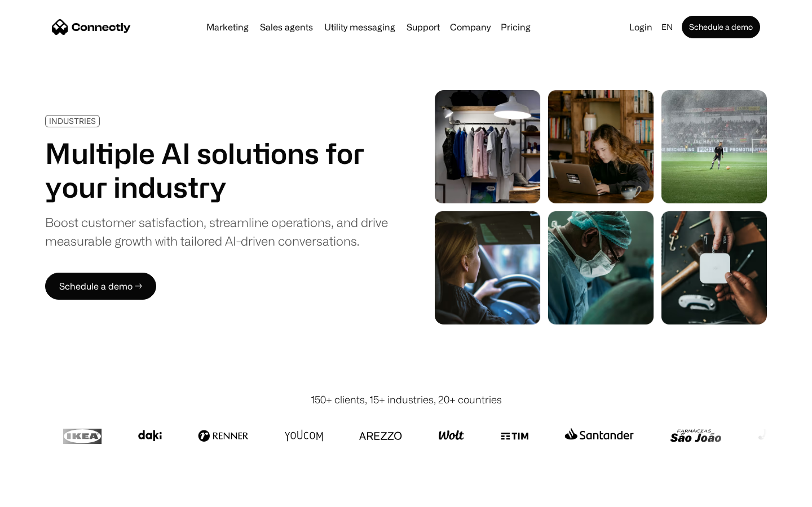 The width and height of the screenshot is (812, 507). I want to click on div: Boost customer satisfaction, streamline operations, and drive measurable growth with tailored AI-..., so click(216, 232).